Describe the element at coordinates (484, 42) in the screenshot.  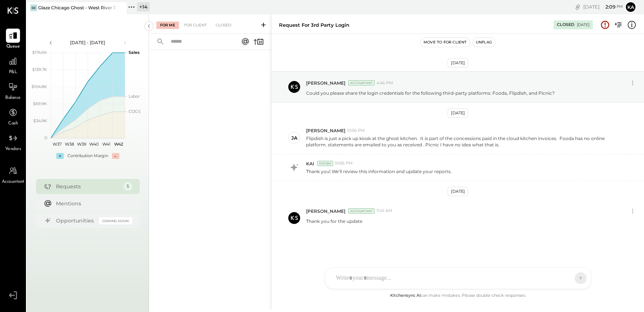
I see `button: Unflag` at that location.